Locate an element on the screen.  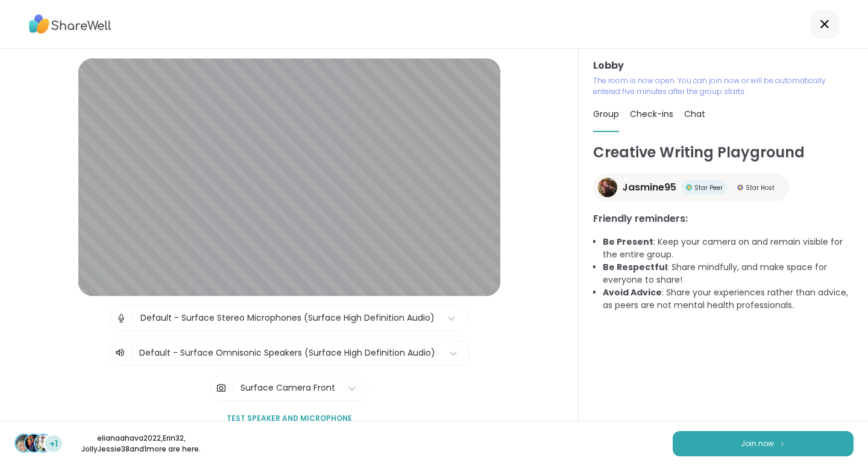
a: Jasmine95Jasmine95Star PeerStar PeerStar HostStar Host is located at coordinates (690, 187).